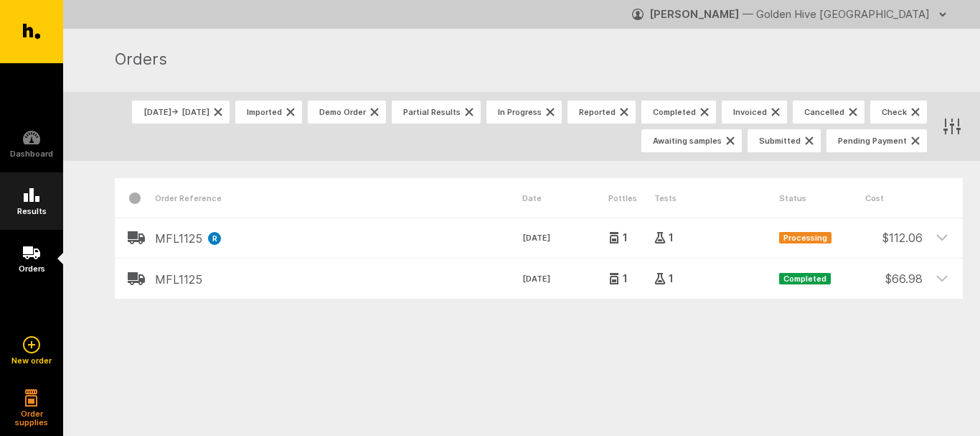 This screenshot has width=980, height=436. I want to click on h5: Results, so click(31, 211).